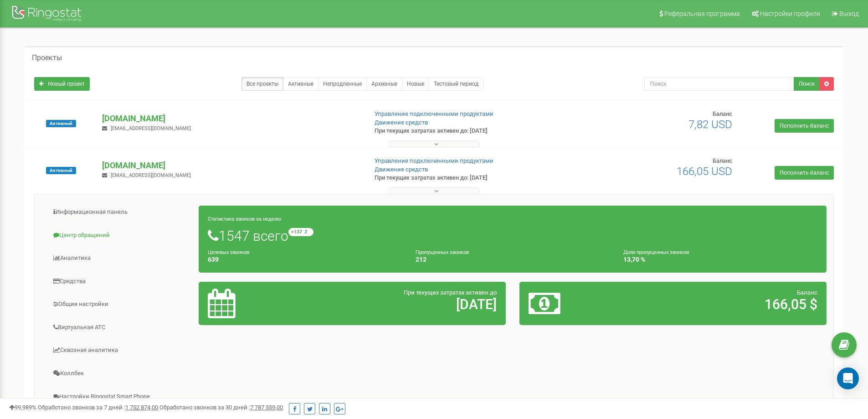 The width and height of the screenshot is (868, 419). Describe the element at coordinates (120, 350) in the screenshot. I see `a: Сквозная аналитика` at that location.